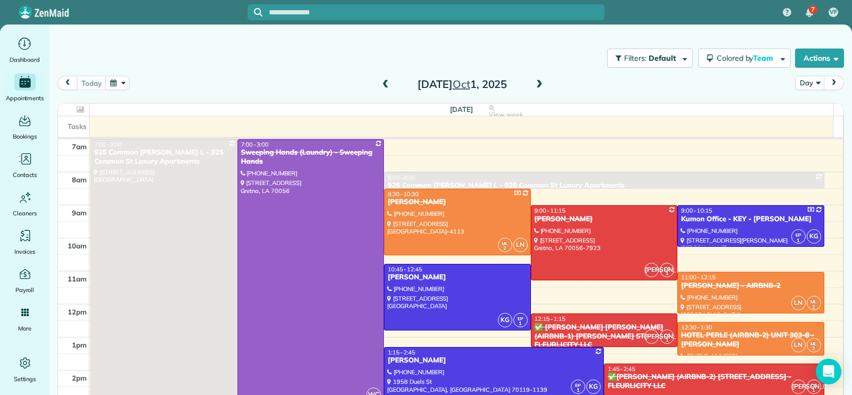 This screenshot has height=395, width=852. I want to click on a: Settings, so click(25, 369).